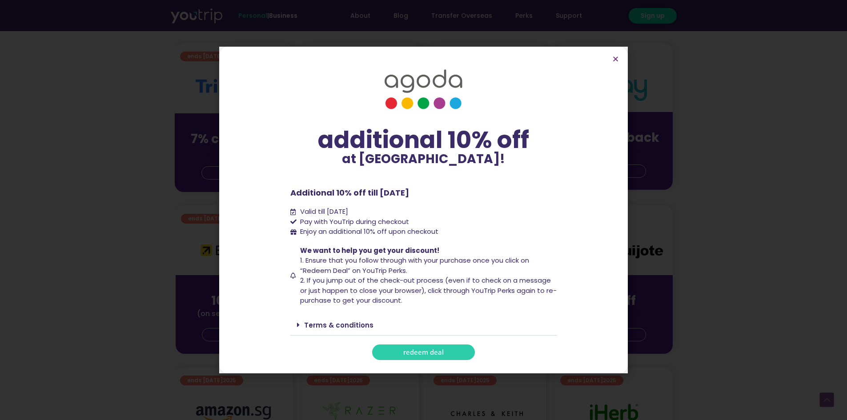 The height and width of the screenshot is (420, 847). What do you see at coordinates (353, 222) in the screenshot?
I see `span: Pay with YouTrip during checkout` at bounding box center [353, 222].